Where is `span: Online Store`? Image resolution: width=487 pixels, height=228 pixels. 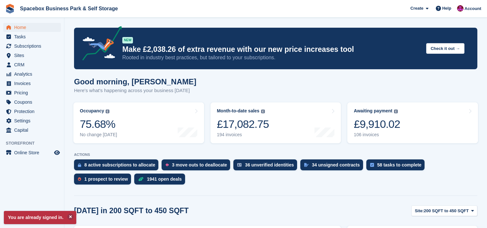 span: Online Store is located at coordinates (34, 153).